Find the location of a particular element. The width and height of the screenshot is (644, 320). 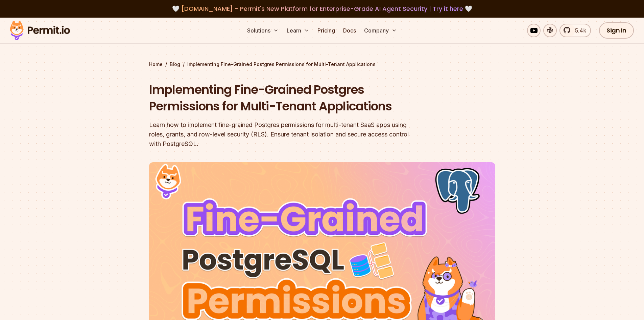

a: Docs is located at coordinates (350, 30).